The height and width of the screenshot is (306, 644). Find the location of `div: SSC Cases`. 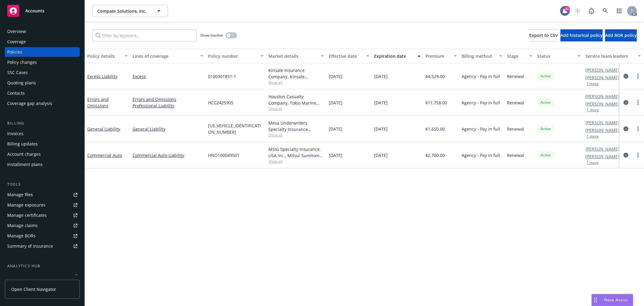

div: SSC Cases is located at coordinates (18, 72).